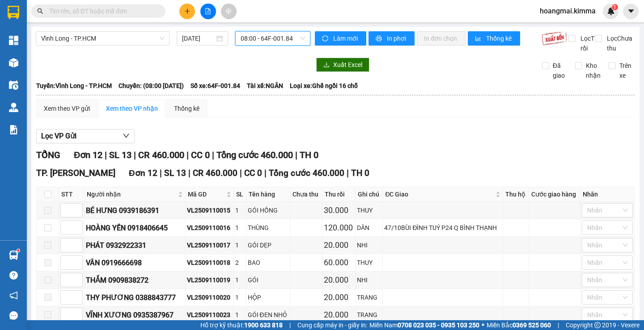  Describe the element at coordinates (186, 109) in the screenshot. I see `div: Thống kê` at that location.